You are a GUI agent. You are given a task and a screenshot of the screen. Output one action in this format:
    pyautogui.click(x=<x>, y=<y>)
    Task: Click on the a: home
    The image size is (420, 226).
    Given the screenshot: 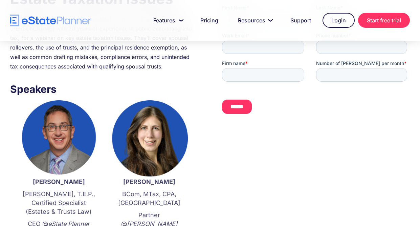 What is the action you would take?
    pyautogui.click(x=51, y=20)
    